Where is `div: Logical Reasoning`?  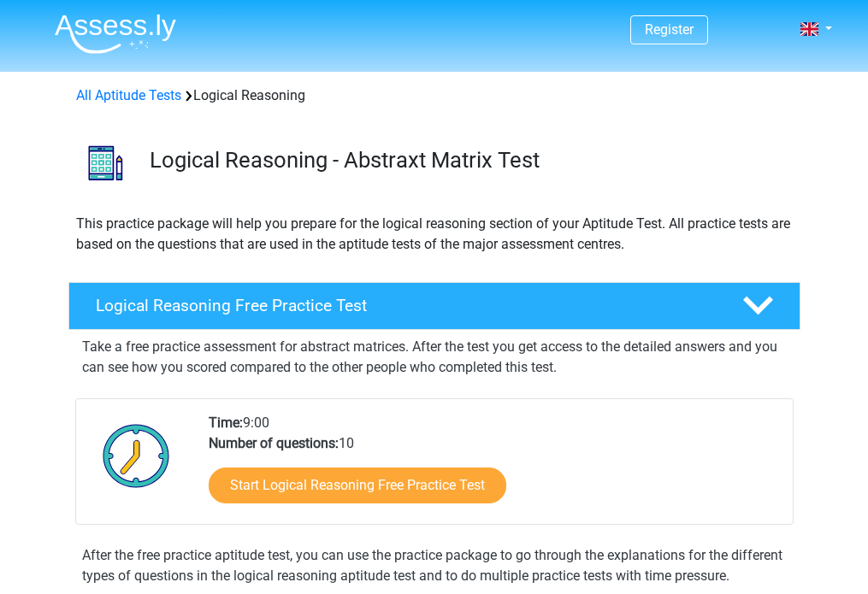
div: Logical Reasoning is located at coordinates (434, 95).